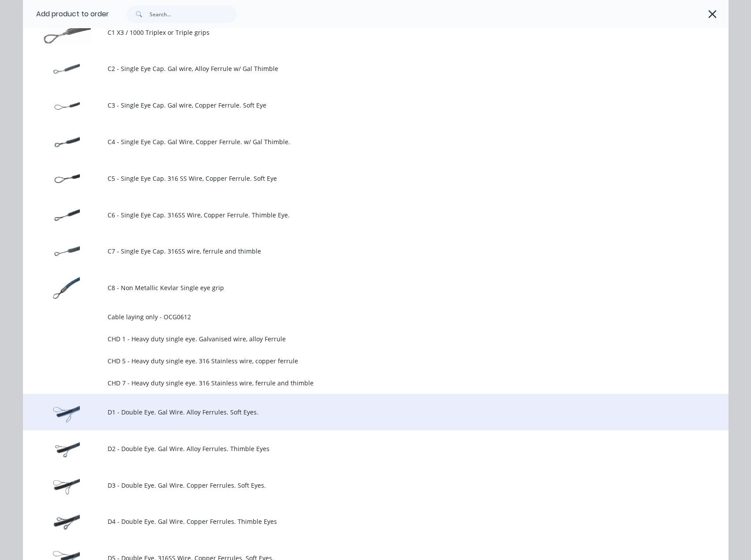  Describe the element at coordinates (356, 521) in the screenshot. I see `span: D4 - Double Eye. Gal Wire. Copper Ferrules. Thimble Eyes` at that location.